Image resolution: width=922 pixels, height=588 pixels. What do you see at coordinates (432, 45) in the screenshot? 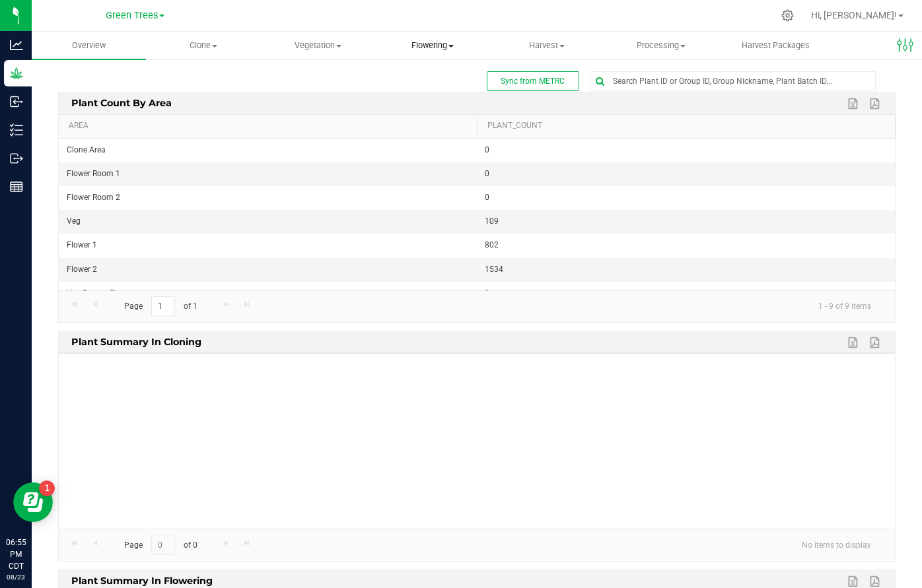
I see `span: Flowering` at bounding box center [432, 45].